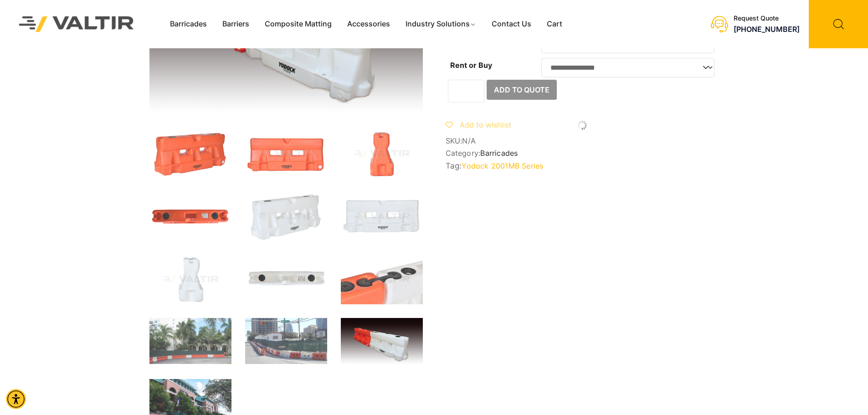 The image size is (868, 415). What do you see at coordinates (555, 24) in the screenshot?
I see `a: Cart` at bounding box center [555, 24].